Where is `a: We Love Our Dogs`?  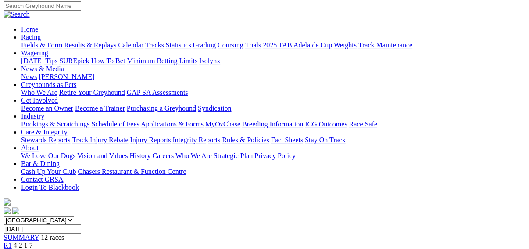 a: We Love Our Dogs is located at coordinates (48, 155).